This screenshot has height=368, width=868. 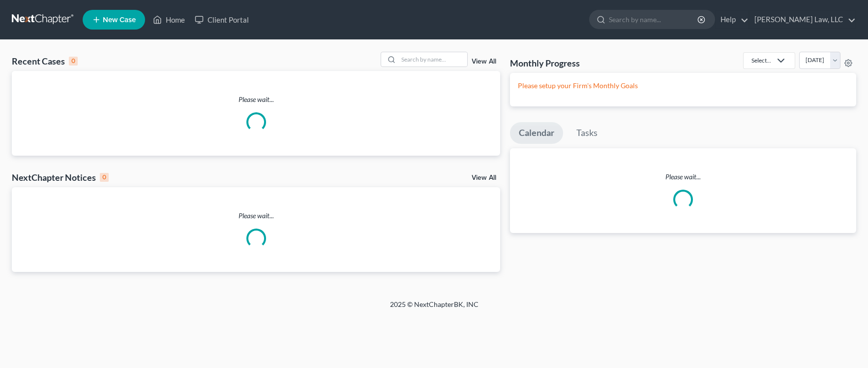 What do you see at coordinates (683, 86) in the screenshot?
I see `p: Please setup your Firm's Monthly Goals` at bounding box center [683, 86].